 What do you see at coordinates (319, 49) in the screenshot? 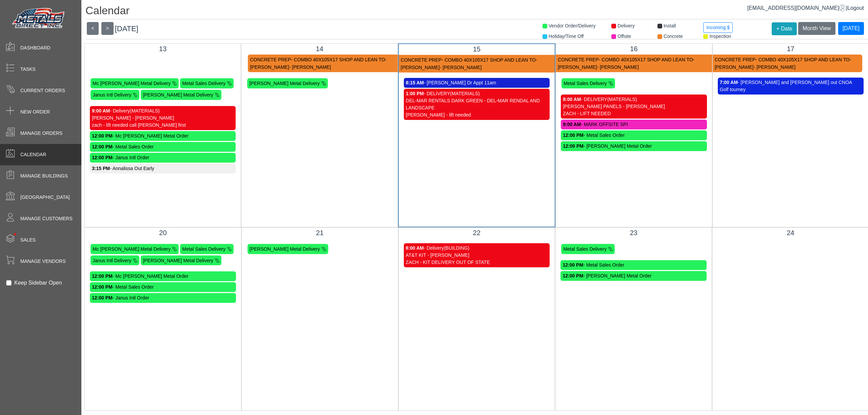
I see `div: 14` at bounding box center [319, 49].